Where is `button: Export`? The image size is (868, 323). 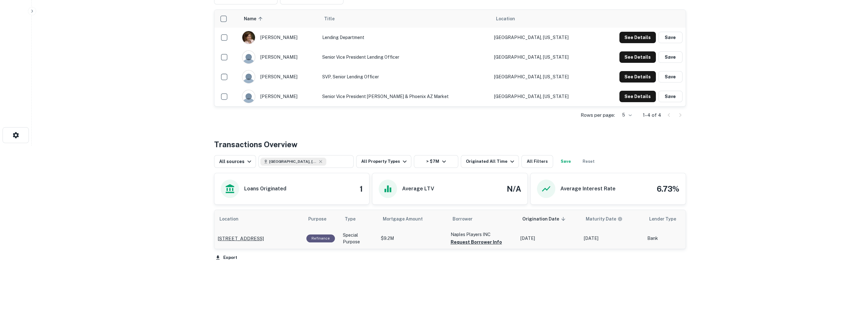 button: Export is located at coordinates (226, 258).